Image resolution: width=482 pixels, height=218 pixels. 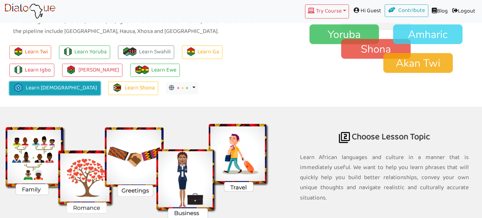 What do you see at coordinates (367, 11) in the screenshot?
I see `span: Hi Guest` at bounding box center [367, 11].